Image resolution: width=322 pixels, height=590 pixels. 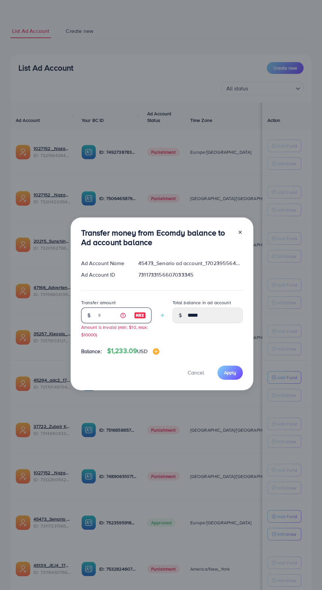 I want to click on div: Ad Account Name, so click(x=105, y=263).